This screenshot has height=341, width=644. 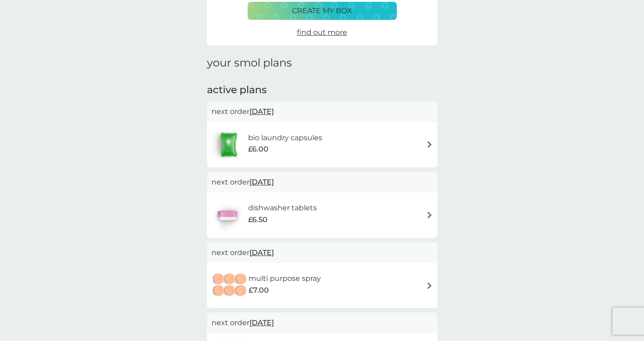 I want to click on img: bio laundry capsules, so click(x=229, y=144).